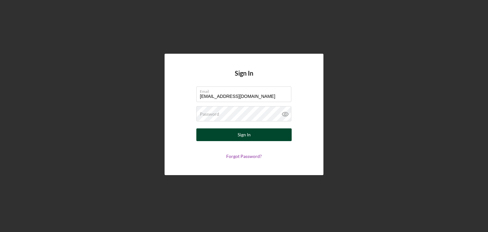 Image resolution: width=488 pixels, height=232 pixels. I want to click on button: Sign In, so click(244, 135).